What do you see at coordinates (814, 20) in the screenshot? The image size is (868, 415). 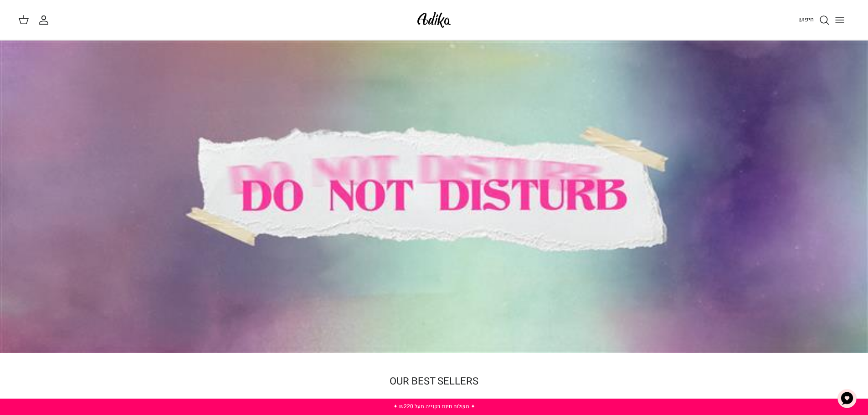 I see `a: חיפוש` at bounding box center [814, 20].